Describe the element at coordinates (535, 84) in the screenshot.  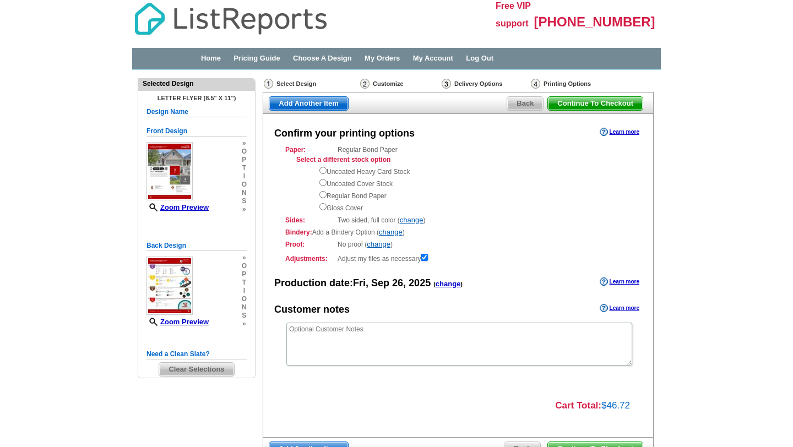
I see `img: Printing Options & Summary` at that location.